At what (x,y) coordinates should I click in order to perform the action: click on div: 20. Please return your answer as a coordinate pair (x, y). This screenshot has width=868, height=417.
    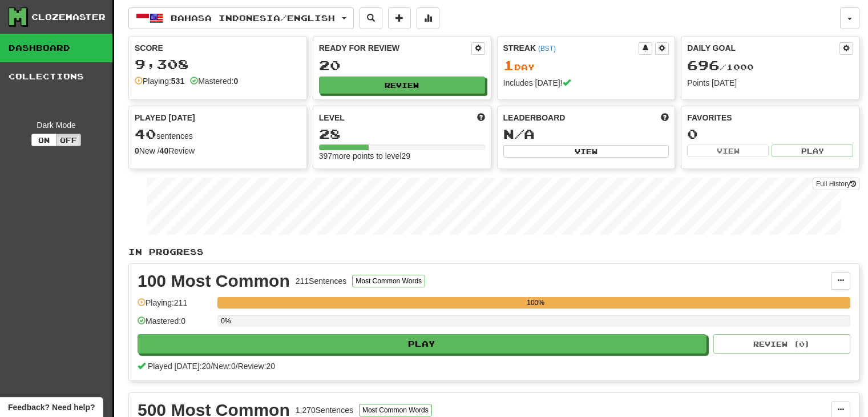
    Looking at the image, I should click on (402, 65).